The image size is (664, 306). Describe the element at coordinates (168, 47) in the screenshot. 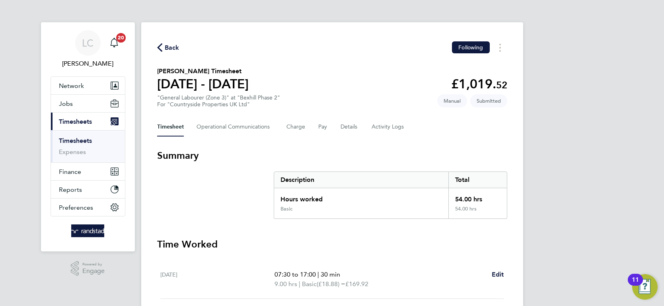

I see `button: Back` at that location.